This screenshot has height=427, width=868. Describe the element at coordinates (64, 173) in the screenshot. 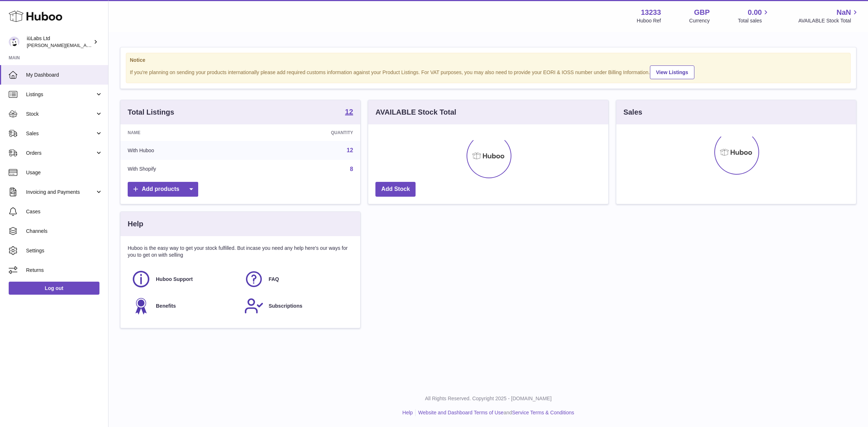

I see `span: Usage` at that location.